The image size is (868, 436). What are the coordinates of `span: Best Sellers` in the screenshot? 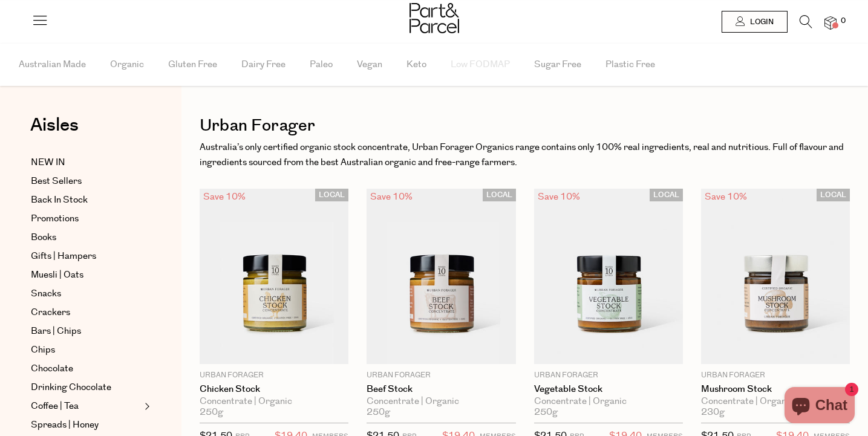 It's located at (56, 181).